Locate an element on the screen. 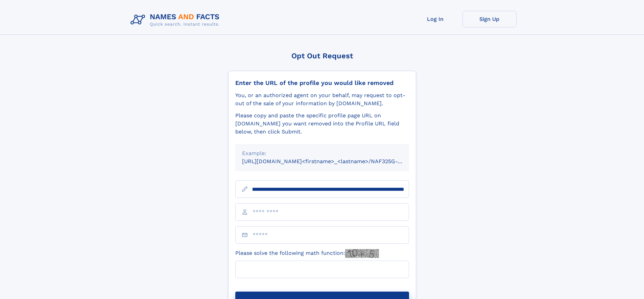 Image resolution: width=644 pixels, height=299 pixels. a: Log In is located at coordinates (435, 19).